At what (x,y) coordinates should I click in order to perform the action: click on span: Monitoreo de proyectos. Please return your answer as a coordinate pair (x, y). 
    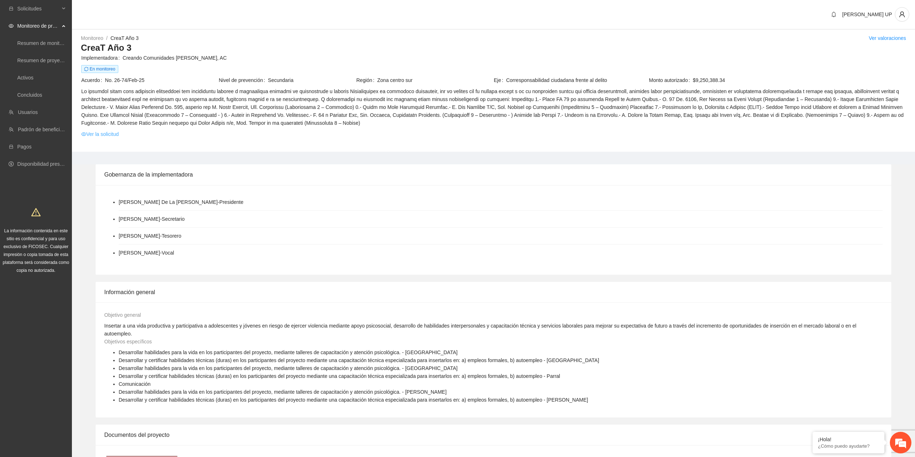
    Looking at the image, I should click on (38, 26).